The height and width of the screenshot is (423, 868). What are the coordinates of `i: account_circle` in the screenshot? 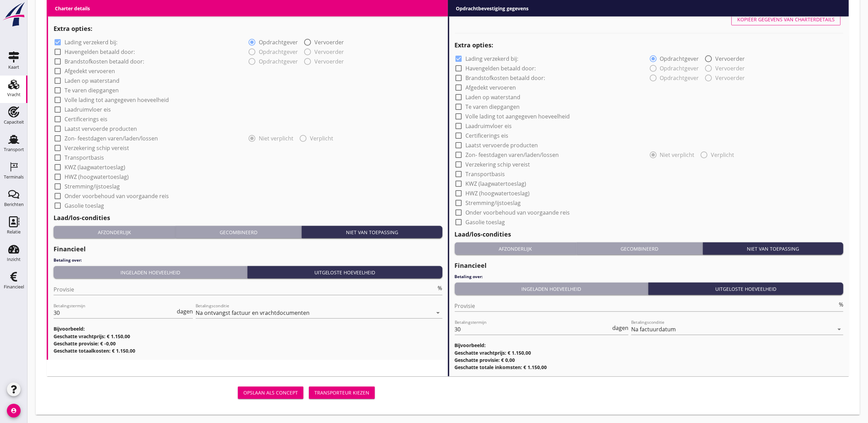 It's located at (14, 411).